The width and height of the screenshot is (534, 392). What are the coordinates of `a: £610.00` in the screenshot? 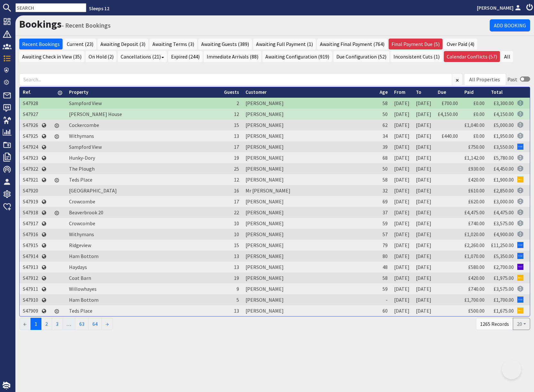 It's located at (476, 190).